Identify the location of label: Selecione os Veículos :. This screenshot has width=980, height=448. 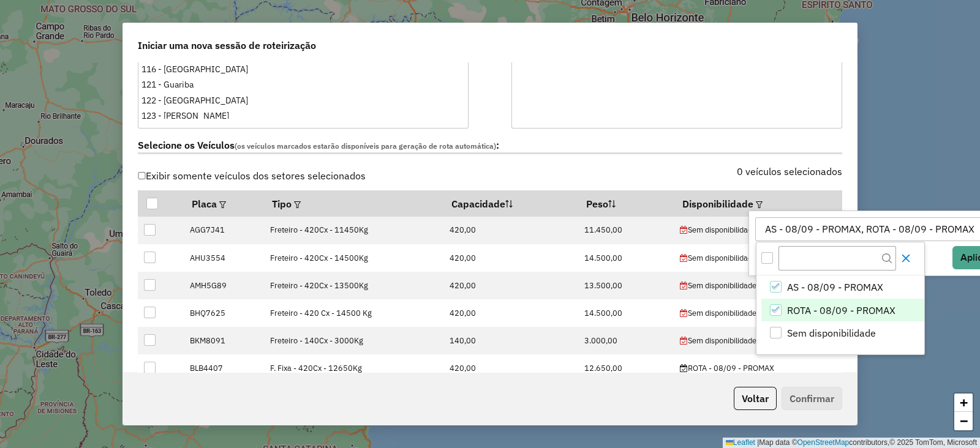
(490, 146).